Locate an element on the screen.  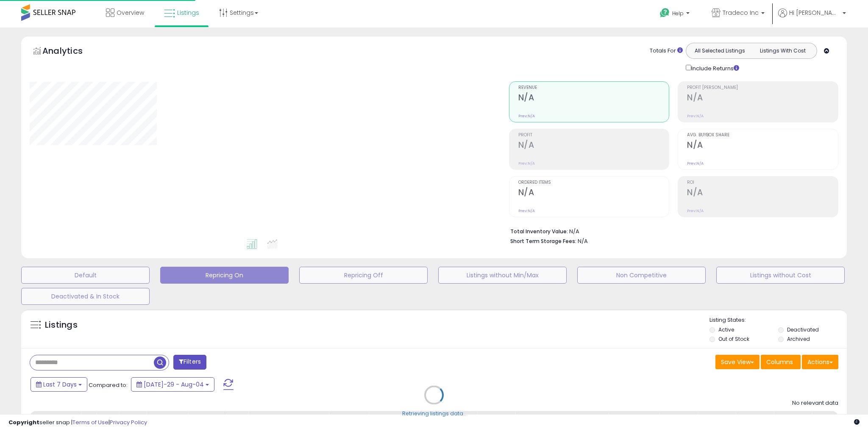
button: Repricing Off is located at coordinates (364, 275).